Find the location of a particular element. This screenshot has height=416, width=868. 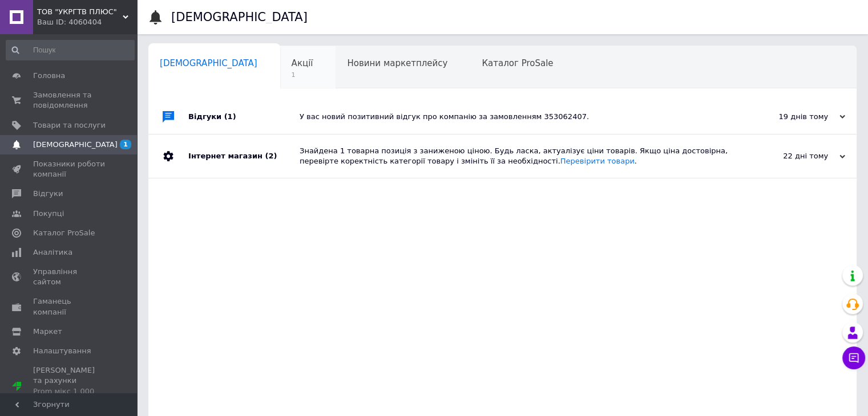

div: 22 дні тому is located at coordinates (788, 157).